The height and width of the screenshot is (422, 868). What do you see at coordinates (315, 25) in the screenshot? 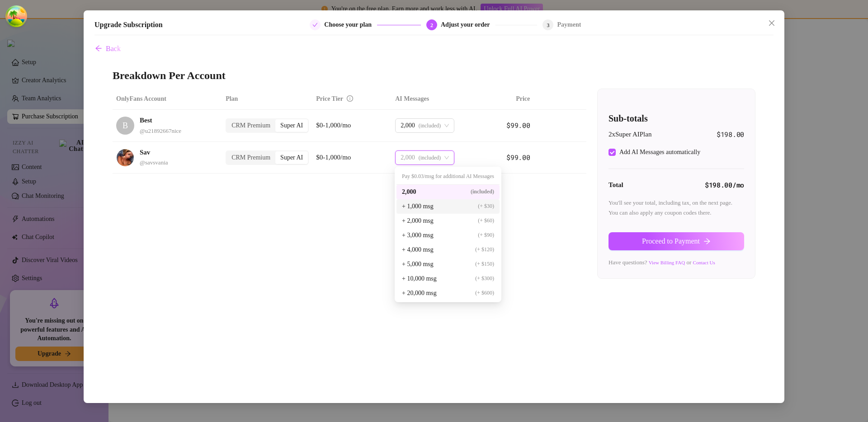
I see `span: check` at bounding box center [315, 25].